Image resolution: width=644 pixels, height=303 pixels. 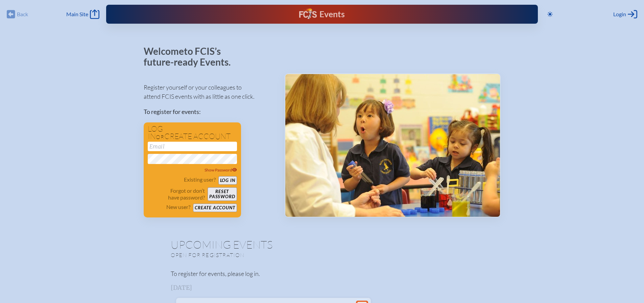 I want to click on input: Email, so click(x=192, y=147).